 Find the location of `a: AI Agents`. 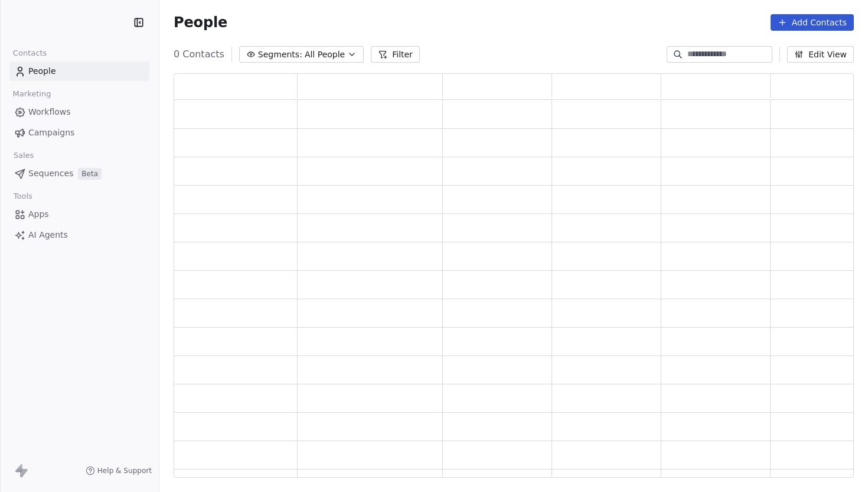

a: AI Agents is located at coordinates (79, 235).